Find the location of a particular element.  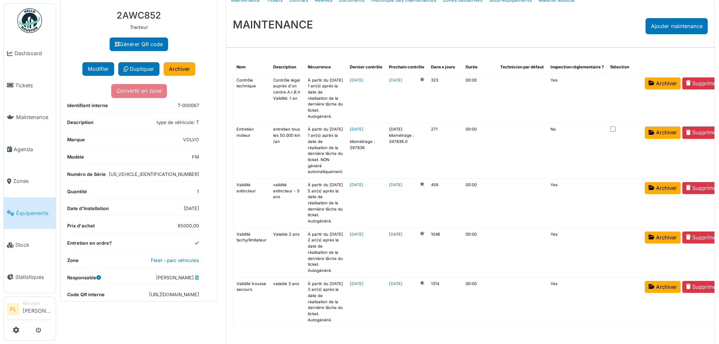

dt: Identifiant interne is located at coordinates (87, 107).